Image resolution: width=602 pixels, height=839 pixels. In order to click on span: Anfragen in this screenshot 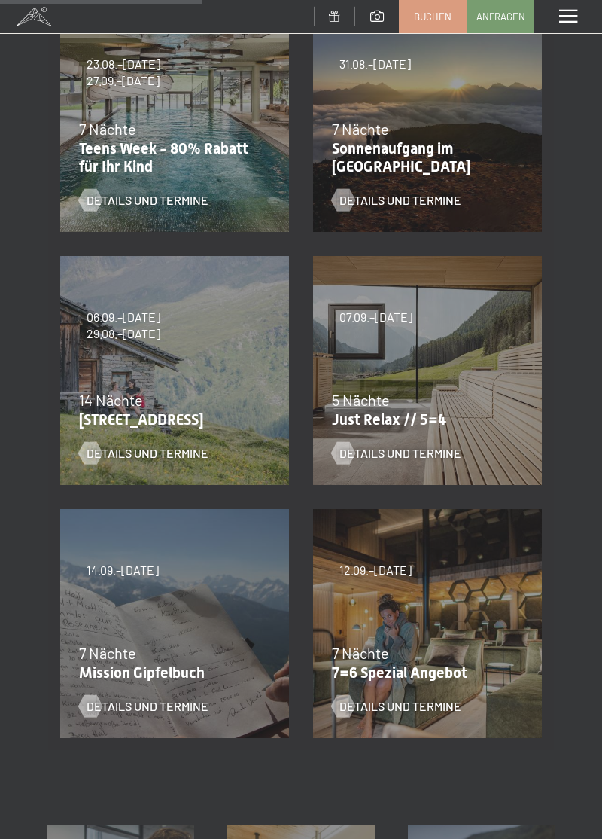, I will do `click(501, 17)`.